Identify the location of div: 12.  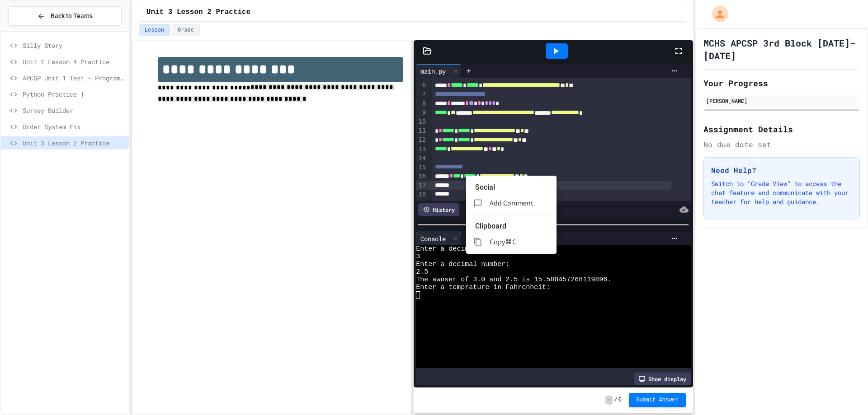
(421, 140).